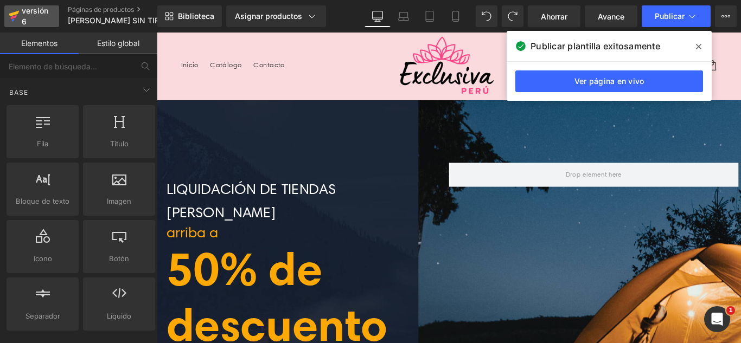 The width and height of the screenshot is (741, 343). What do you see at coordinates (119, 201) in the screenshot?
I see `font: Imagen` at bounding box center [119, 201].